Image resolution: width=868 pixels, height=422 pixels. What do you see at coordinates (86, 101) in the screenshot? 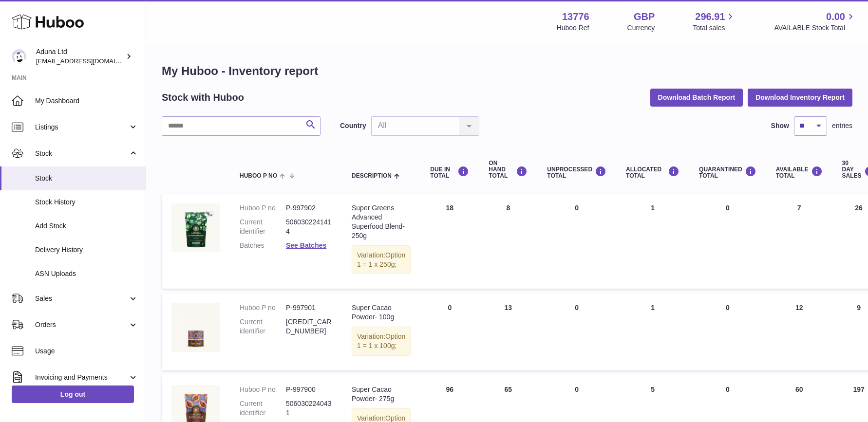
I see `span: My Dashboard` at bounding box center [86, 101].